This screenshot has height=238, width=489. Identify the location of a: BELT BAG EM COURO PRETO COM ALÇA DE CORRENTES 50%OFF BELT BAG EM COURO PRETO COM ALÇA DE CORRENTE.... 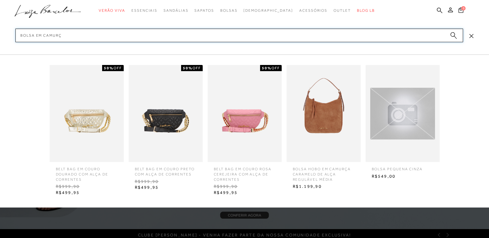
(166, 129).